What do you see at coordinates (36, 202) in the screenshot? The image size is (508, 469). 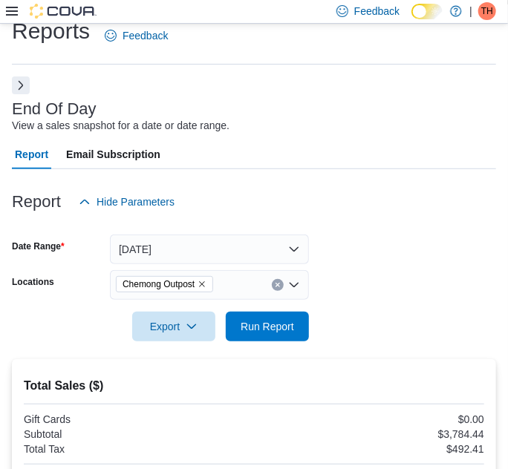 I see `h3: Report` at bounding box center [36, 202].